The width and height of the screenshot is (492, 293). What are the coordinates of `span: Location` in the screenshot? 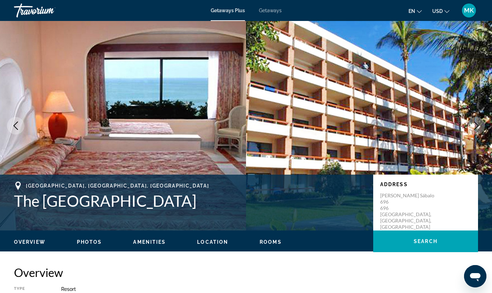 It's located at (213, 242).